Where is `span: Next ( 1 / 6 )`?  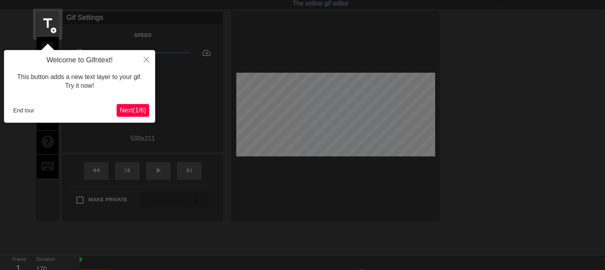
span: Next ( 1 / 6 ) is located at coordinates (133, 110).